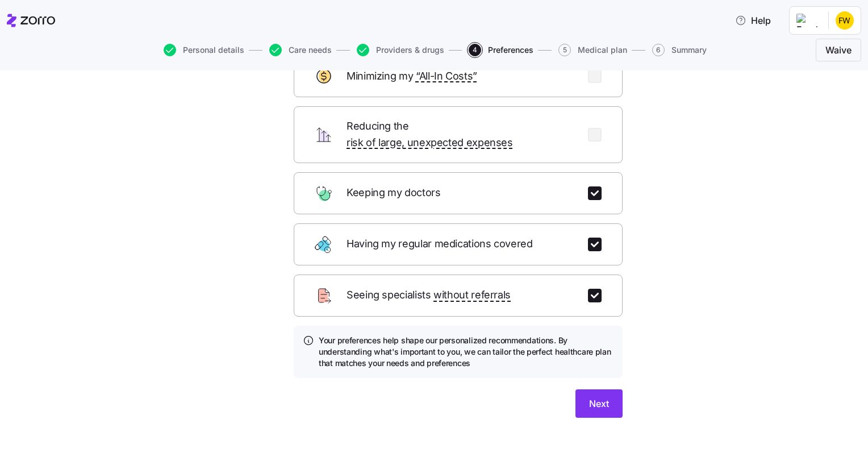  What do you see at coordinates (441, 244) in the screenshot?
I see `span: Having my regular medications covered` at bounding box center [441, 244].